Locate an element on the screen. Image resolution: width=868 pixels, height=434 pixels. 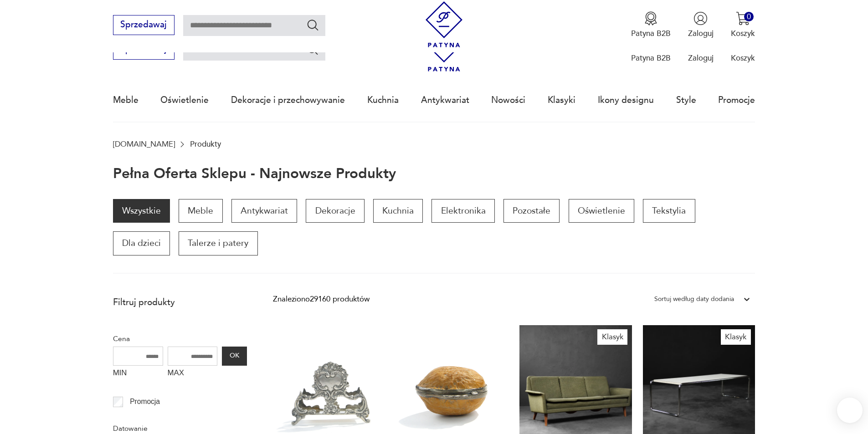
div: Sortuj według daty dodania is located at coordinates (694, 299).